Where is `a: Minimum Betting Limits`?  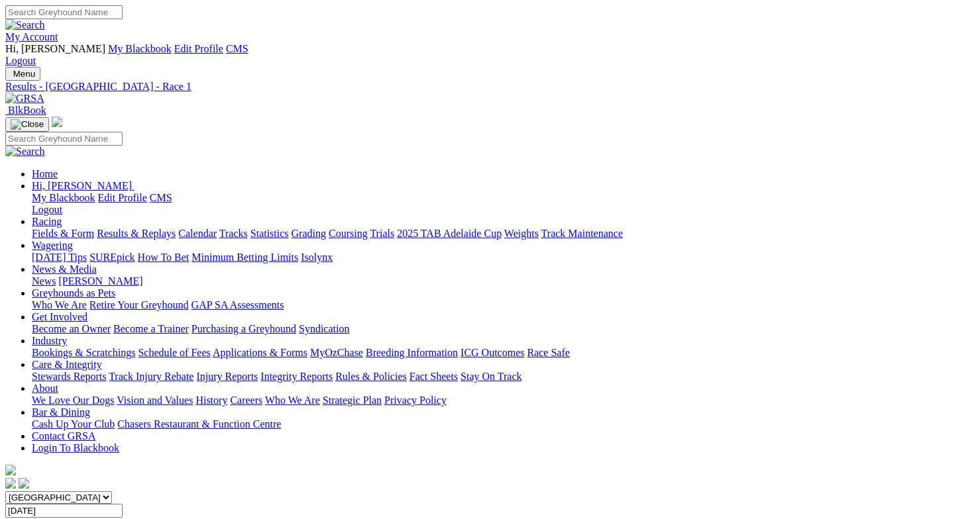
a: Minimum Betting Limits is located at coordinates (244, 257).